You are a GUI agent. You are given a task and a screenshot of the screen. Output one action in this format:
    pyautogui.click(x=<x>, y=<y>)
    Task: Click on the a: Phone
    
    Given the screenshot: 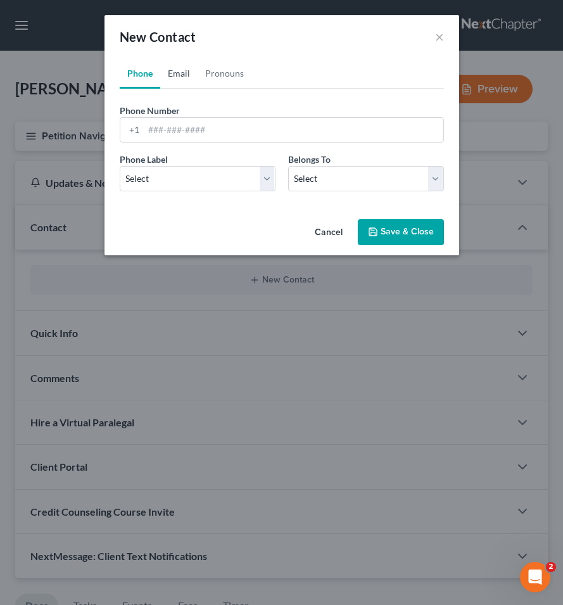 What is the action you would take?
    pyautogui.click(x=140, y=73)
    